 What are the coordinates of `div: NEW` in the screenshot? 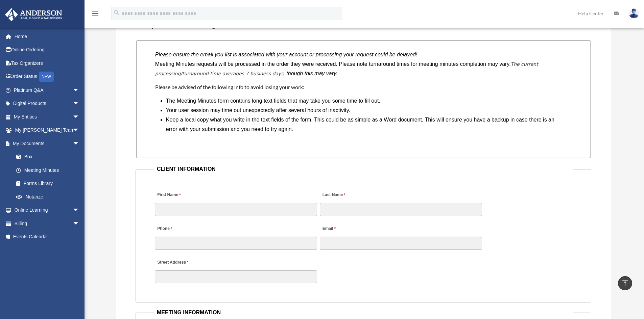 It's located at (46, 77).